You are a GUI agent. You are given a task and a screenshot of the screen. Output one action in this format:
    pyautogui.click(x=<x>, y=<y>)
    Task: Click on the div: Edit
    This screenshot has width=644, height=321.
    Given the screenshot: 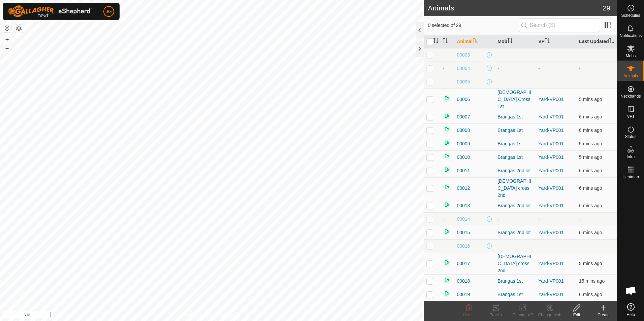 What is the action you would take?
    pyautogui.click(x=577, y=315)
    